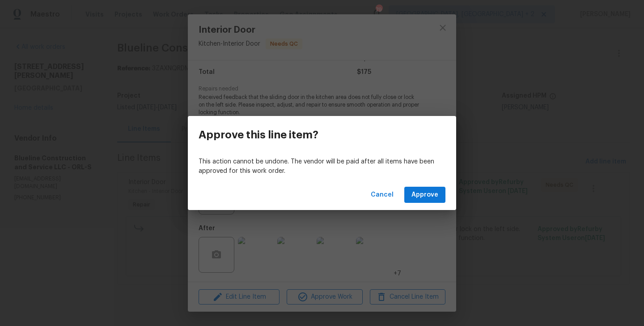 Image resolution: width=644 pixels, height=326 pixels. Describe the element at coordinates (425, 195) in the screenshot. I see `button: Approve` at that location.